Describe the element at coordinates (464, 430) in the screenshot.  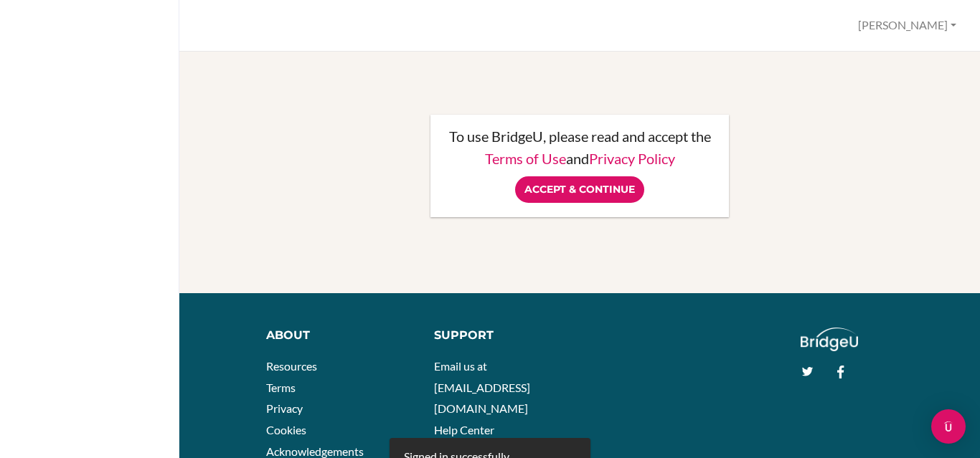
I see `a: Help Center` at that location.